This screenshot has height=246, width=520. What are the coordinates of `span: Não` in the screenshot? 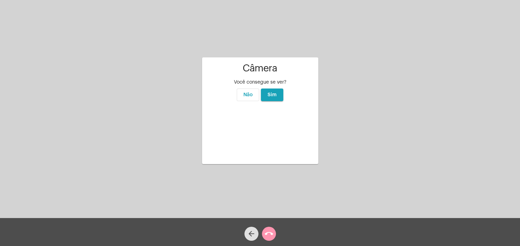 It's located at (248, 95).